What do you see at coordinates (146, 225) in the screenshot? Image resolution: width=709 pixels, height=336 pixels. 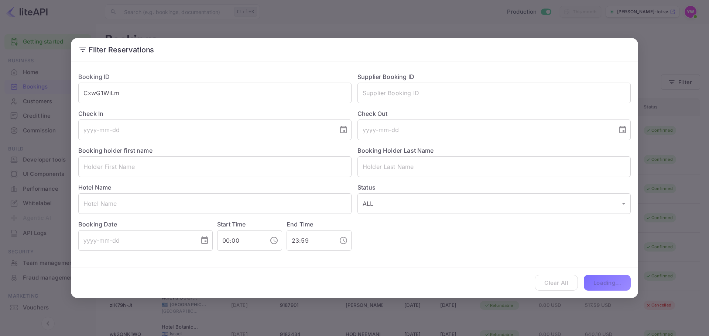 I see `label: Booking Date` at bounding box center [146, 225].